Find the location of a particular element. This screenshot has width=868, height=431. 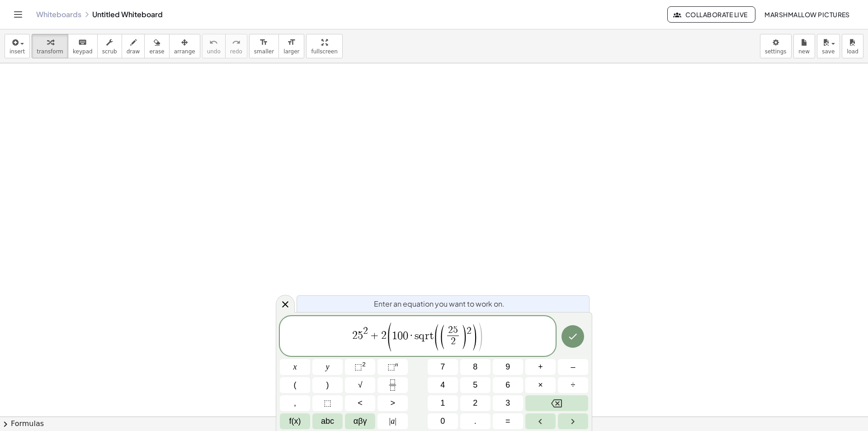

span: save is located at coordinates (828, 52).